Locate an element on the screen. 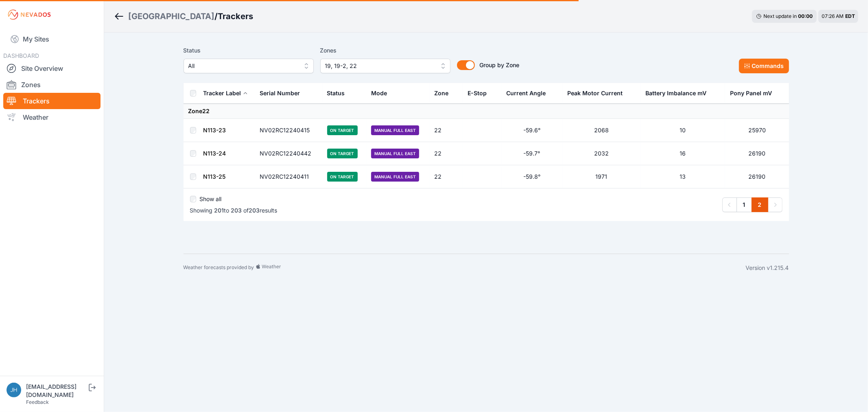 The height and width of the screenshot is (412, 868). div: Mode is located at coordinates (379, 93).